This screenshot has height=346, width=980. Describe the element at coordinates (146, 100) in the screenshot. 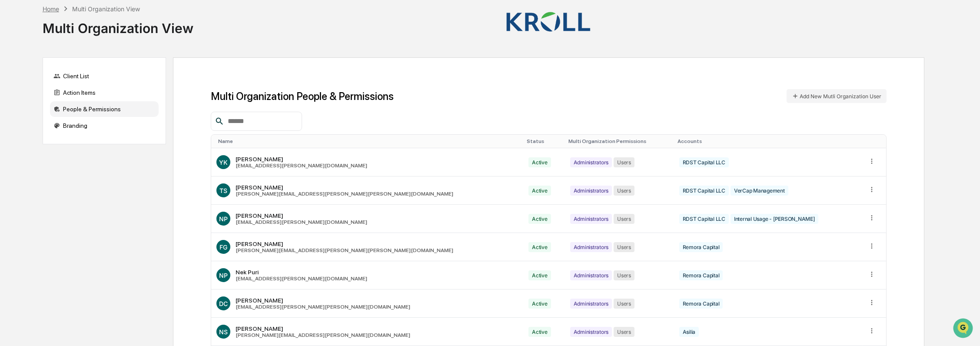

I see `button: See all` at that location.